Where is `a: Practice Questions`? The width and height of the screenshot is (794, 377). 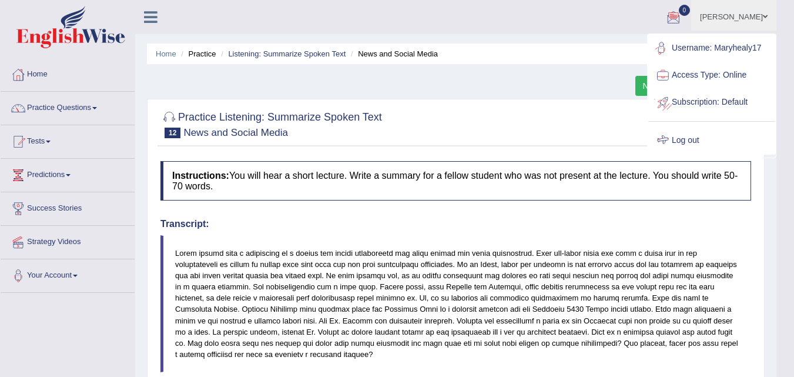
a: Practice Questions is located at coordinates (68, 106).